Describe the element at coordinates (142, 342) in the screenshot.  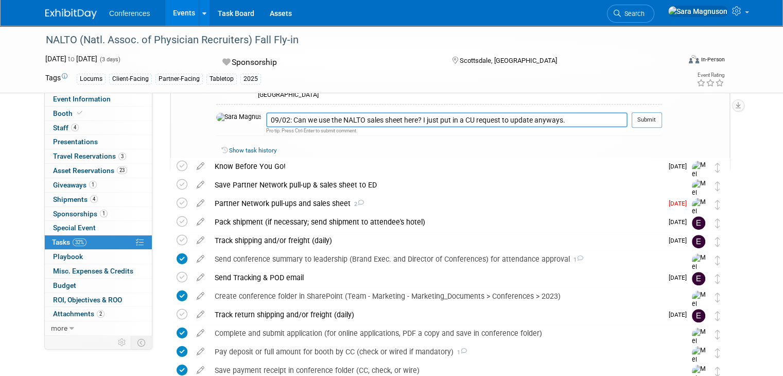
I see `td: Toggle Event Tabs` at that location.